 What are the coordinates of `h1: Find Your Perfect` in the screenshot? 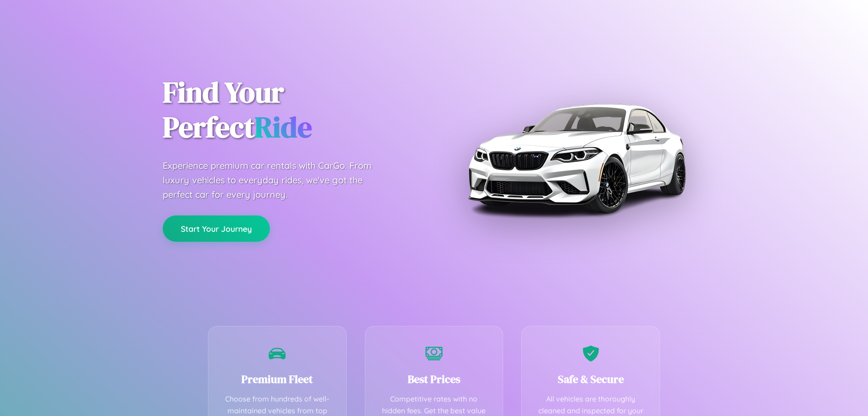 It's located at (291, 110).